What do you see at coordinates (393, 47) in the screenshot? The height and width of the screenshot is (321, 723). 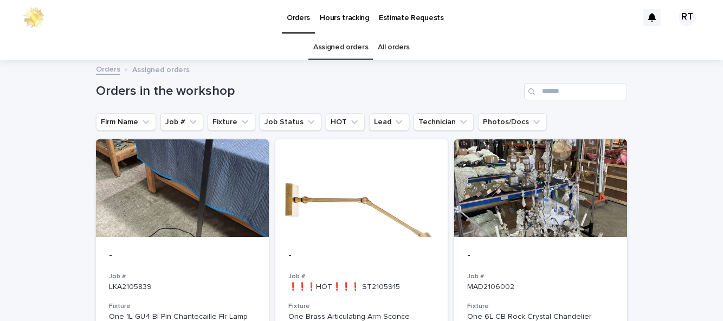 I see `a: All orders` at bounding box center [393, 47].